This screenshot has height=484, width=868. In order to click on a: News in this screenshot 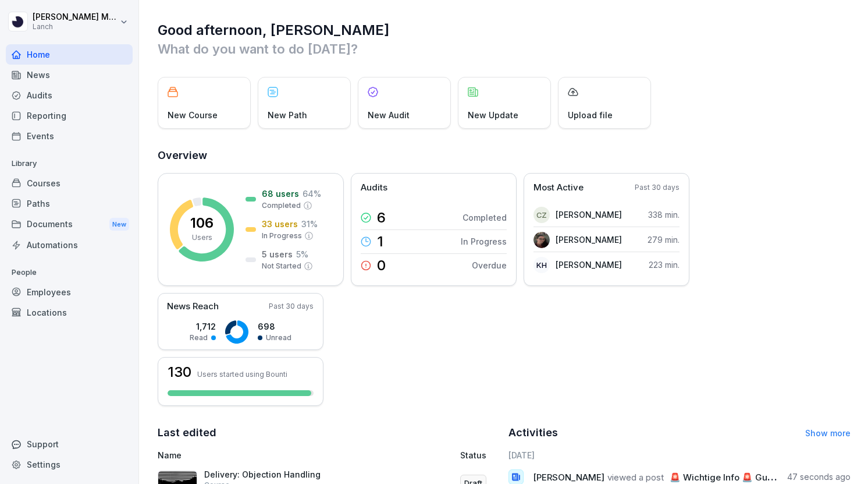, I will do `click(69, 75)`.